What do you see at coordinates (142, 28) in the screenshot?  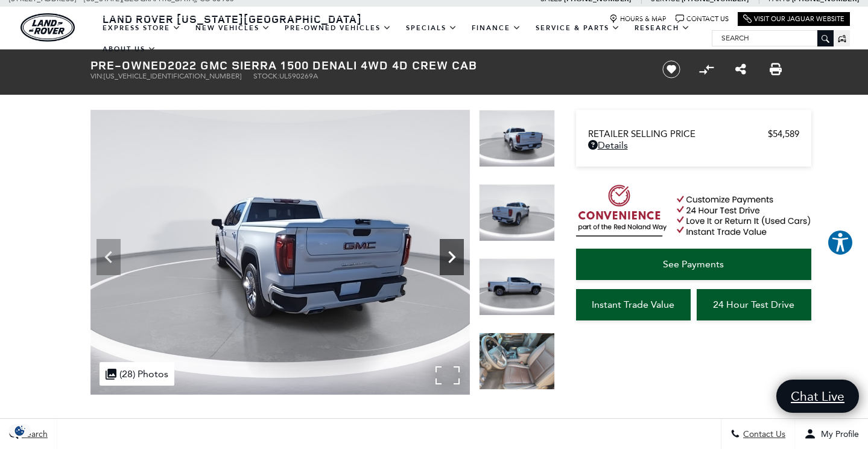 I see `a: EXPRESS STORE` at bounding box center [142, 28].